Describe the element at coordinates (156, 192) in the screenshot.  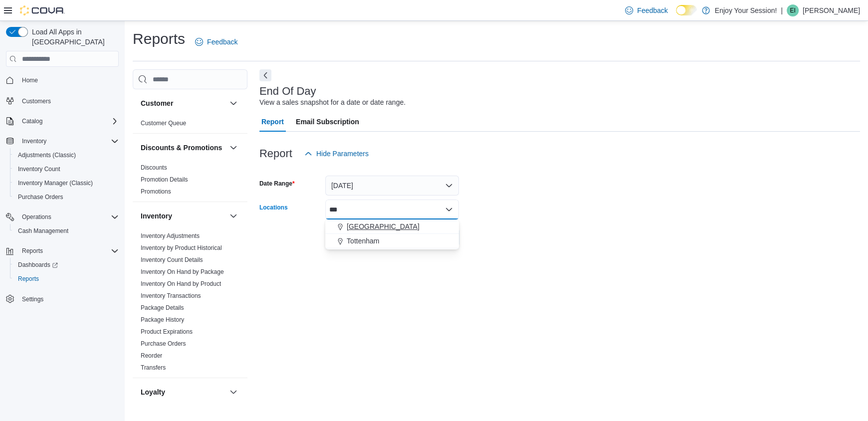
I see `a: Promotions` at that location.